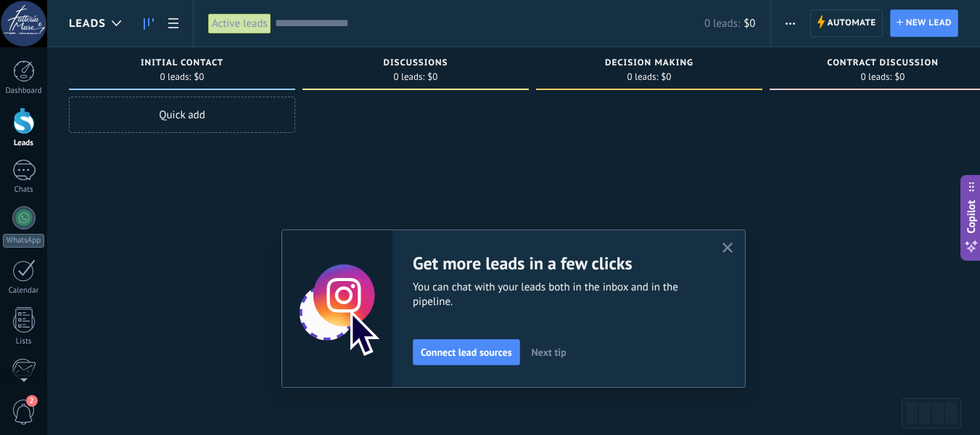  Describe the element at coordinates (882, 63) in the screenshot. I see `span: Contract discussion` at that location.